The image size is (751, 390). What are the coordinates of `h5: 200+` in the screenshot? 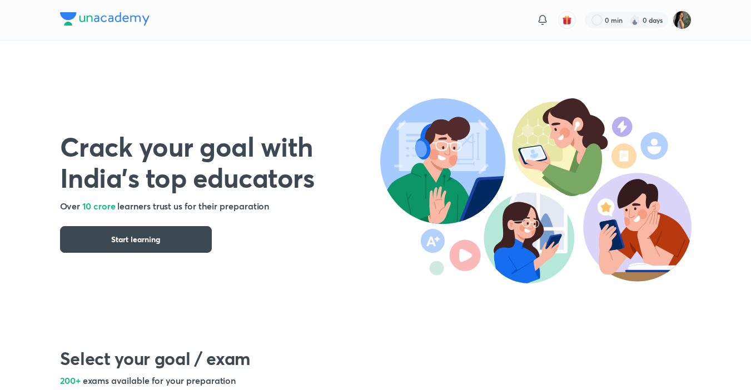 It's located at (376, 381).